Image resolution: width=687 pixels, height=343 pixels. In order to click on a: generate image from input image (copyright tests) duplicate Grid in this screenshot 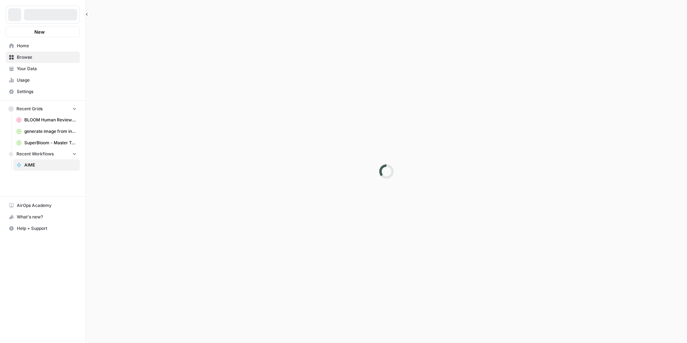, I will do `click(47, 131)`.